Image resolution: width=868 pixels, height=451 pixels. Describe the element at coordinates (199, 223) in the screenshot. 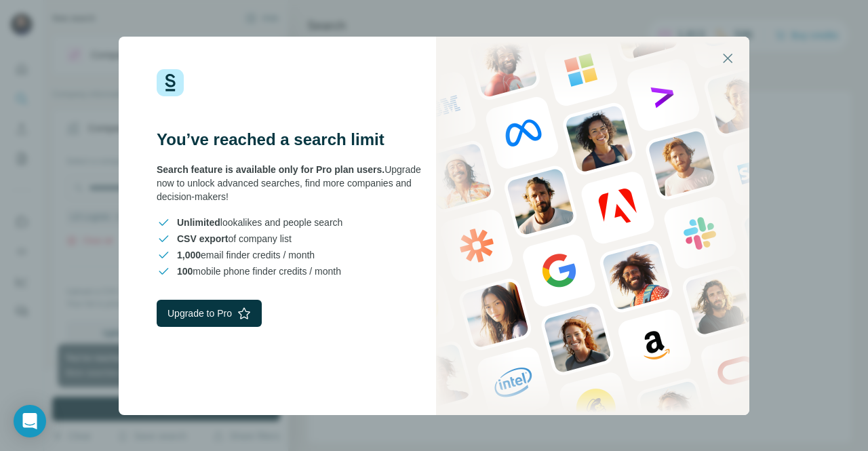

I see `span: Unlimited` at that location.